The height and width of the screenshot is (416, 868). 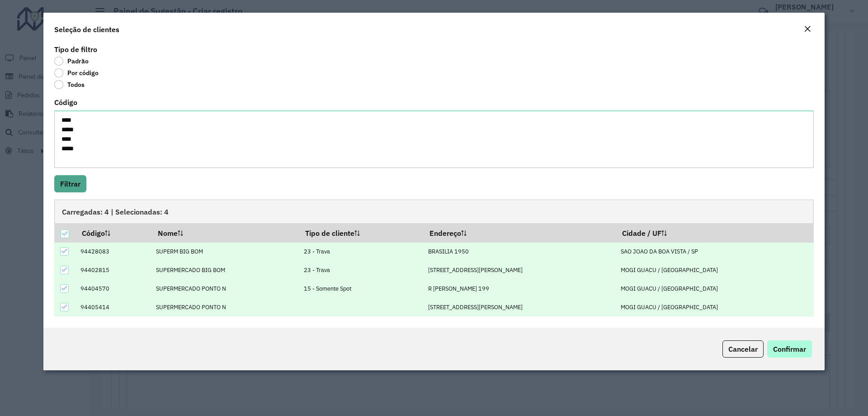 I want to click on th: Nome, so click(x=225, y=233).